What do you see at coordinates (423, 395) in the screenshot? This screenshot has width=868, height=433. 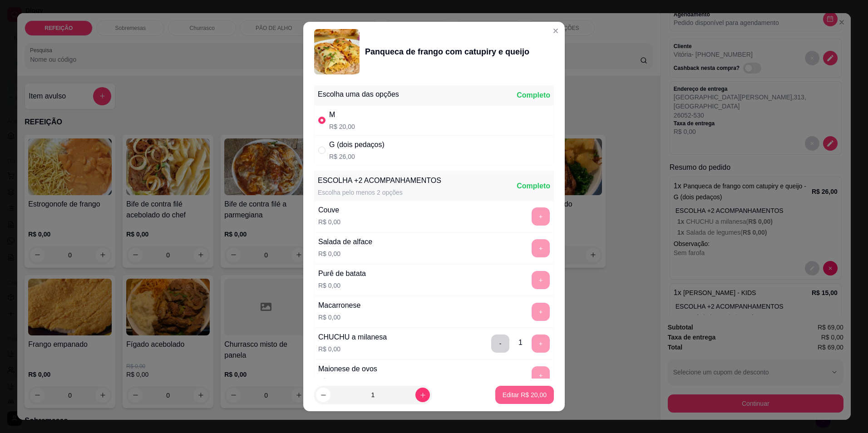 I see `button: increase-product-quantity` at bounding box center [423, 395].